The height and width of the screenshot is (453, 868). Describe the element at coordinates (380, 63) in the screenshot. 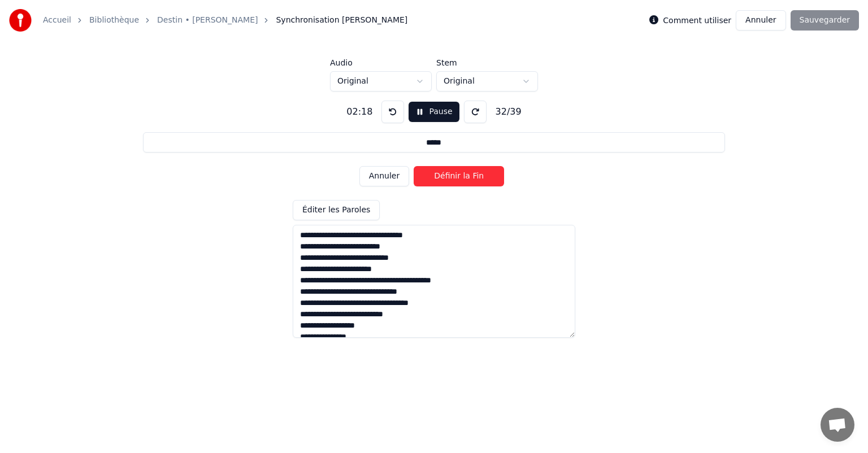

I see `label: Audio` at that location.